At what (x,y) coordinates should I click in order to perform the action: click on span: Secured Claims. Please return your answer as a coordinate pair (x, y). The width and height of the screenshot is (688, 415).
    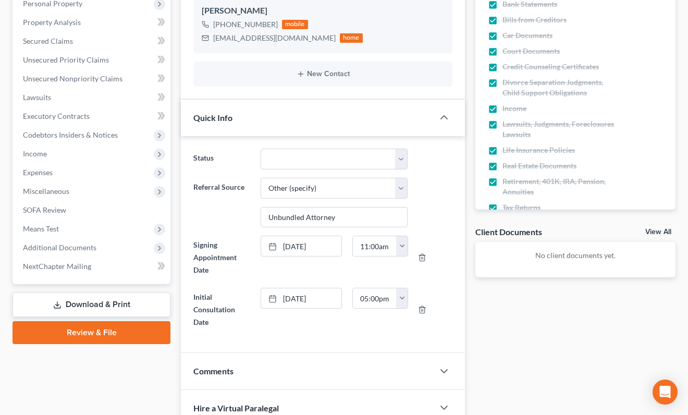
    Looking at the image, I should click on (48, 41).